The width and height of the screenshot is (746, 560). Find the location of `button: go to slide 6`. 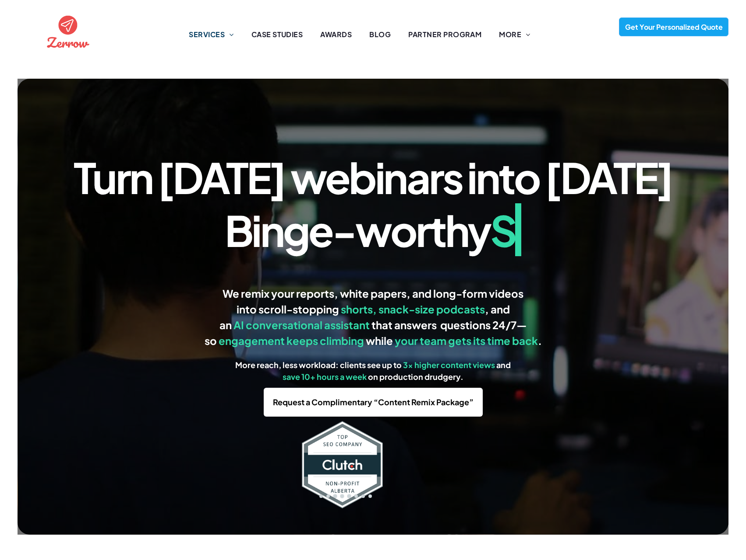

button: go to slide 6 is located at coordinates (349, 497).